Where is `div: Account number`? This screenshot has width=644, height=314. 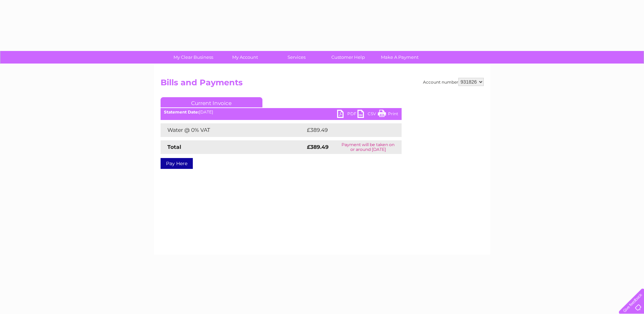 div: Account number is located at coordinates (453, 82).